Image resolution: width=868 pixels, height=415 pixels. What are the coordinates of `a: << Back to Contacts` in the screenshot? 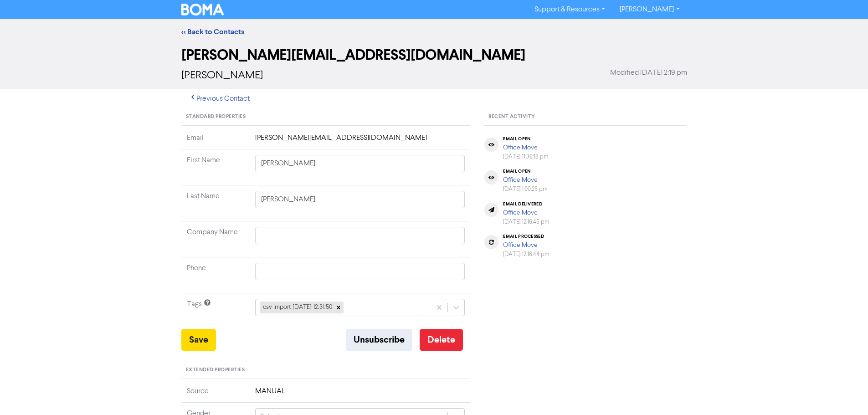 It's located at (213, 32).